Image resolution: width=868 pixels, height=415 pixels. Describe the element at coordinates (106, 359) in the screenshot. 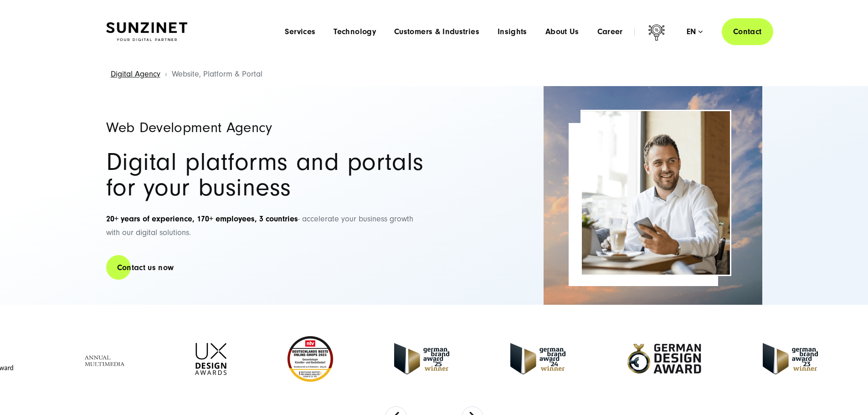

I see `img: Full Service Digitalagentur - Annual Multimedia Awards` at that location.